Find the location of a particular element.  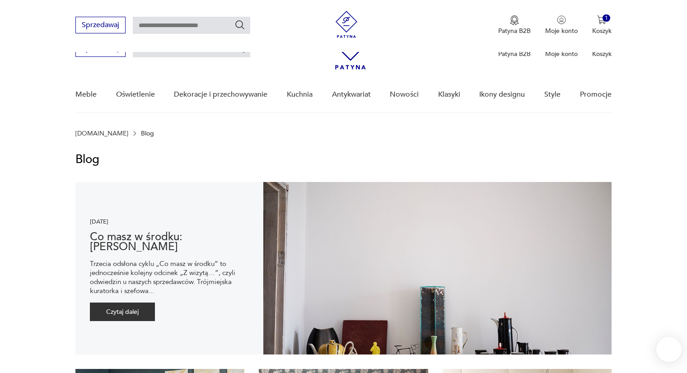

a: Ikona medaluPatyna B2B is located at coordinates (515, 25).